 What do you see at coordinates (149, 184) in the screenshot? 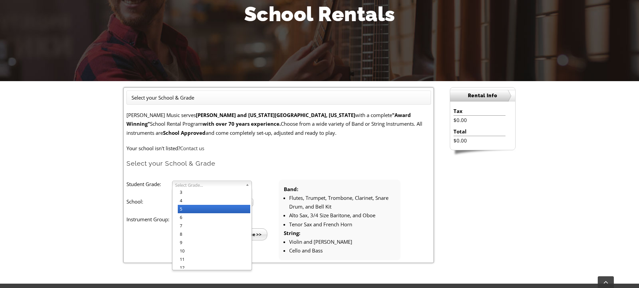
I see `label: Student Grade:` at bounding box center [149, 184].